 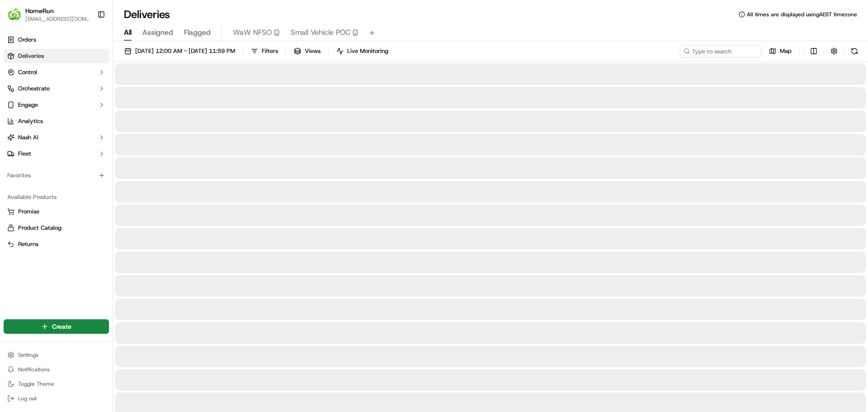 I want to click on span: Analytics, so click(x=31, y=121).